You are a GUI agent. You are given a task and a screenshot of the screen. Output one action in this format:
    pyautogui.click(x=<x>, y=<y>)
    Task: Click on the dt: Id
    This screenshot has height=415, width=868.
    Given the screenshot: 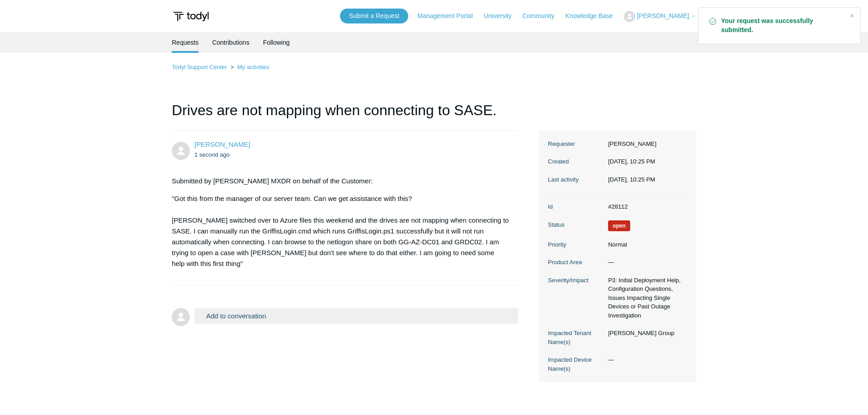 What is the action you would take?
    pyautogui.click(x=576, y=207)
    